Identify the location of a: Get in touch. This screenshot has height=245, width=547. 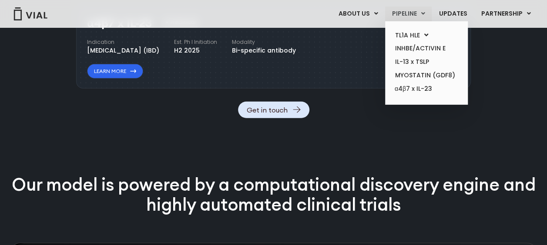
(274, 110).